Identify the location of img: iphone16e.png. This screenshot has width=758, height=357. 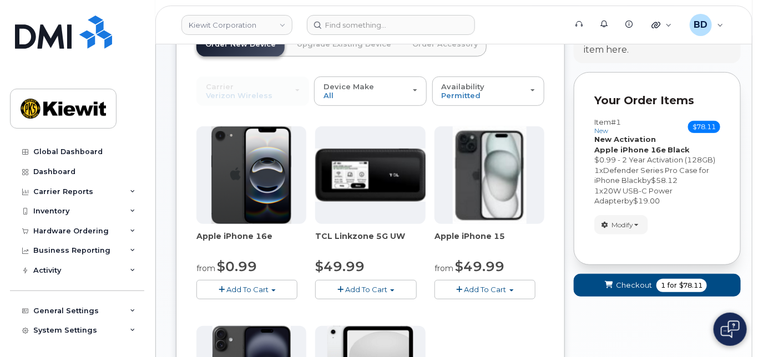
(251, 175).